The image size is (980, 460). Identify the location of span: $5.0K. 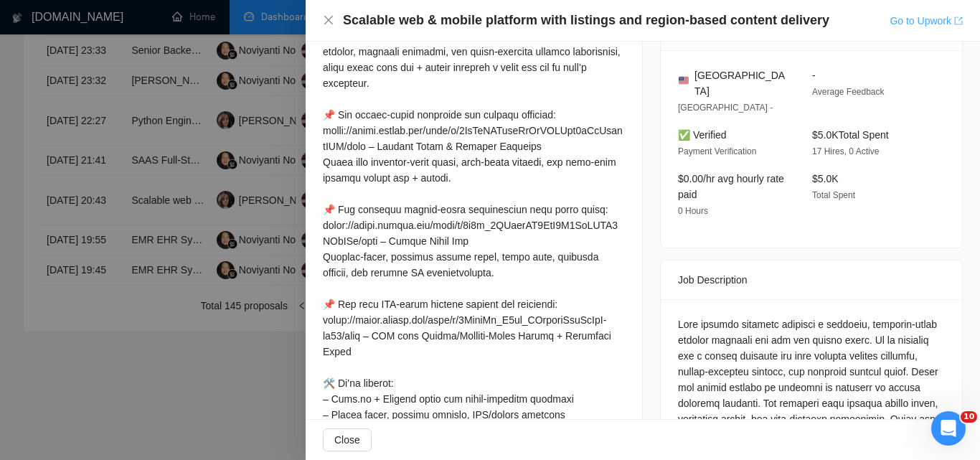
(825, 179).